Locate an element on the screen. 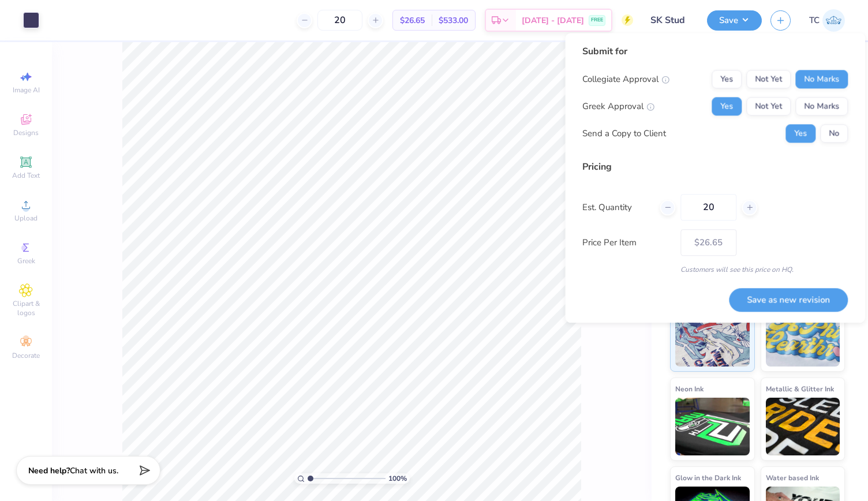 This screenshot has height=501, width=868. a: TC is located at coordinates (827, 20).